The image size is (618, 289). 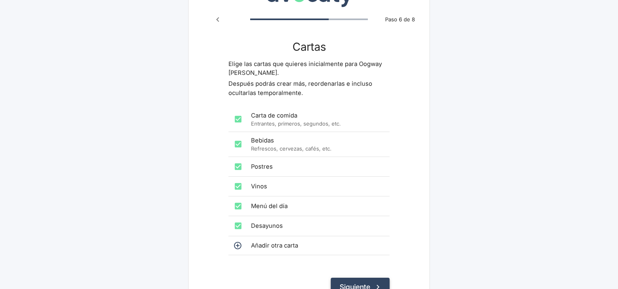 I want to click on span: Paso 6 de 8, so click(x=400, y=20).